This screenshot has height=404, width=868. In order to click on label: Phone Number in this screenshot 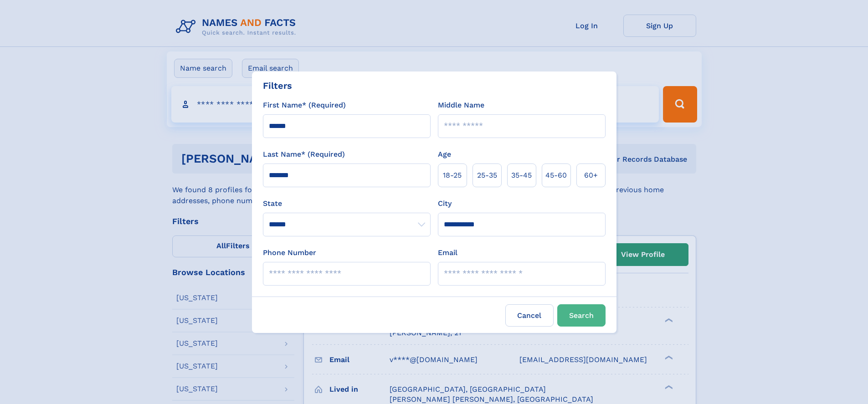, I will do `click(289, 253)`.